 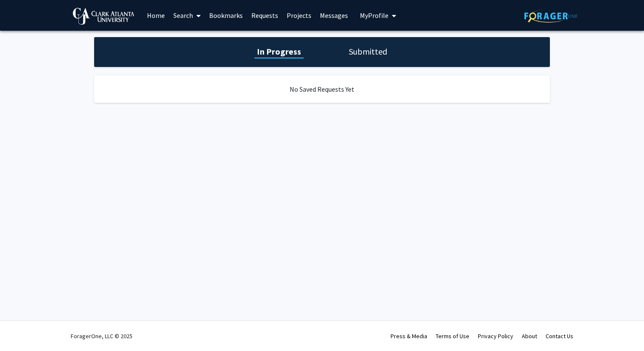 What do you see at coordinates (187, 15) in the screenshot?
I see `a: Search` at bounding box center [187, 15].